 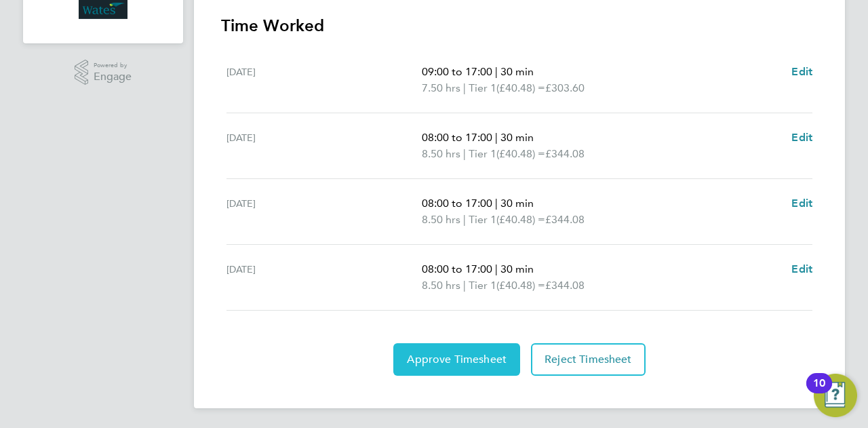 What do you see at coordinates (441, 87) in the screenshot?
I see `span: 7.50 hrs` at bounding box center [441, 87].